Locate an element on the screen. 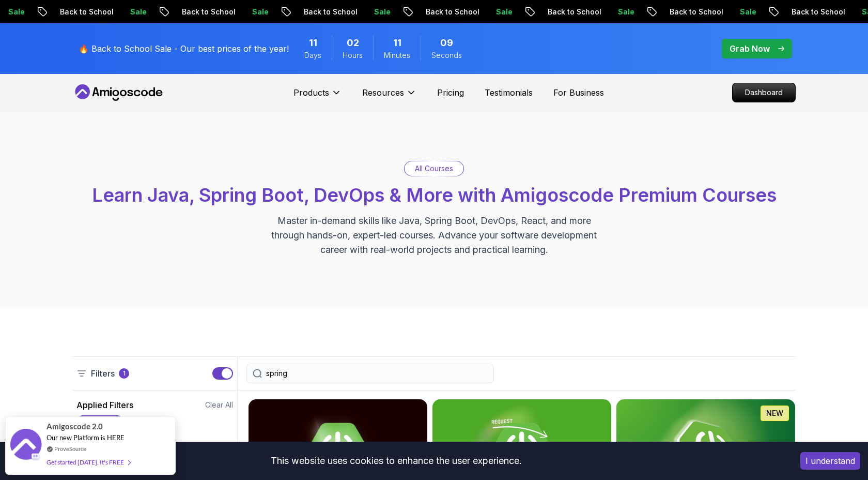 The height and width of the screenshot is (480, 868). span: Our new Platform is HERE is located at coordinates (86, 438).